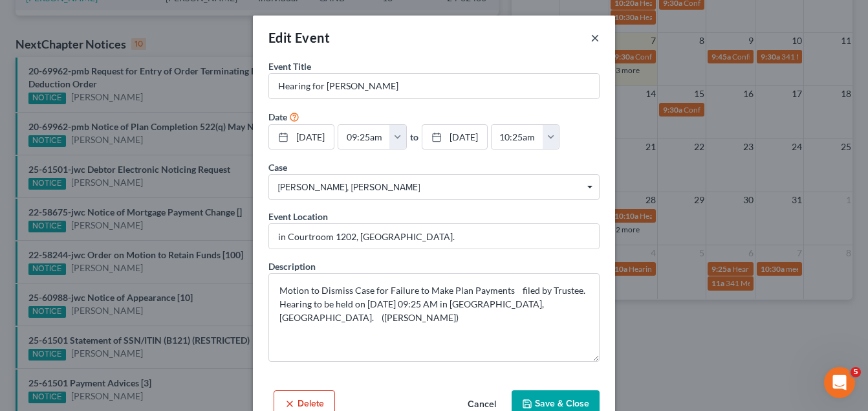 The height and width of the screenshot is (411, 868). Describe the element at coordinates (434, 86) in the screenshot. I see `input: Enter event name...` at that location.